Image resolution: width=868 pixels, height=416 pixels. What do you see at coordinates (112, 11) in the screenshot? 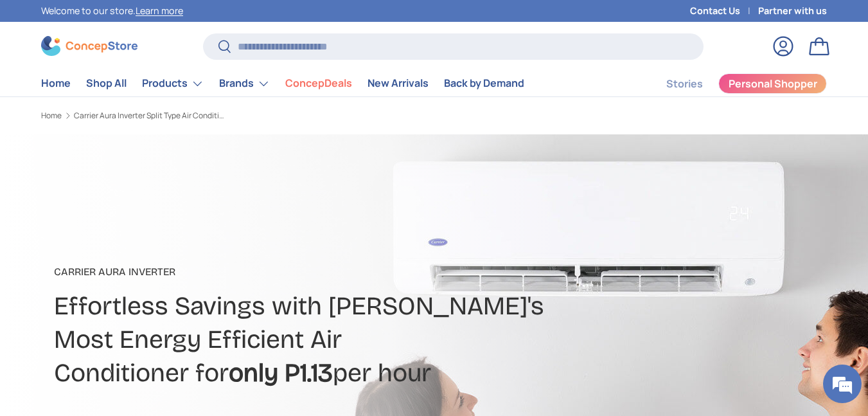
I see `p: Welcome to our store.` at bounding box center [112, 11].